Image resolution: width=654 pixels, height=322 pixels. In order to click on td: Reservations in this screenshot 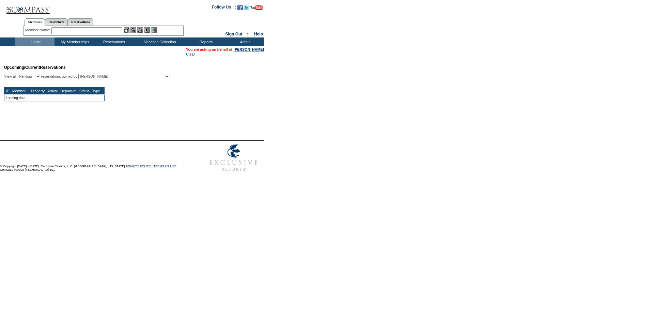, I will do `click(113, 42)`.